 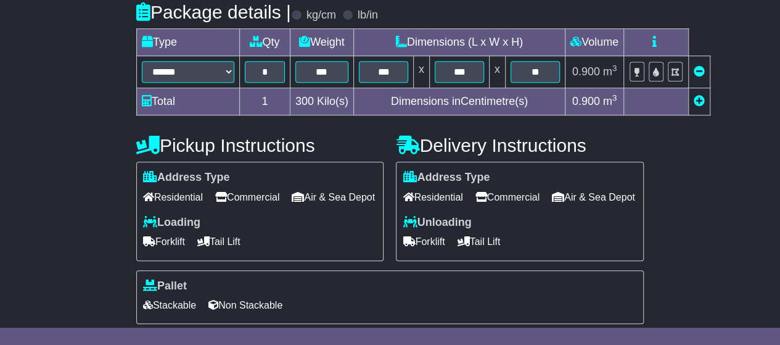 I want to click on h4: Delivery Instructions, so click(x=520, y=145).